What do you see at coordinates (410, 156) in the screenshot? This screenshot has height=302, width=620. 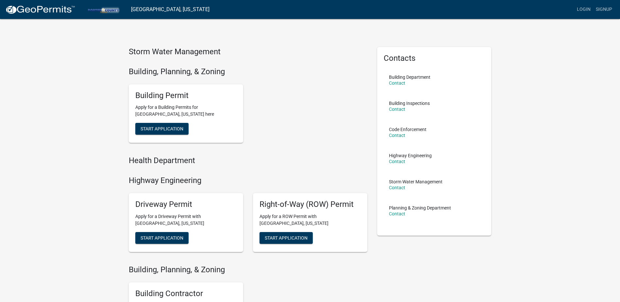 I see `p: Highway Engineering` at bounding box center [410, 156].